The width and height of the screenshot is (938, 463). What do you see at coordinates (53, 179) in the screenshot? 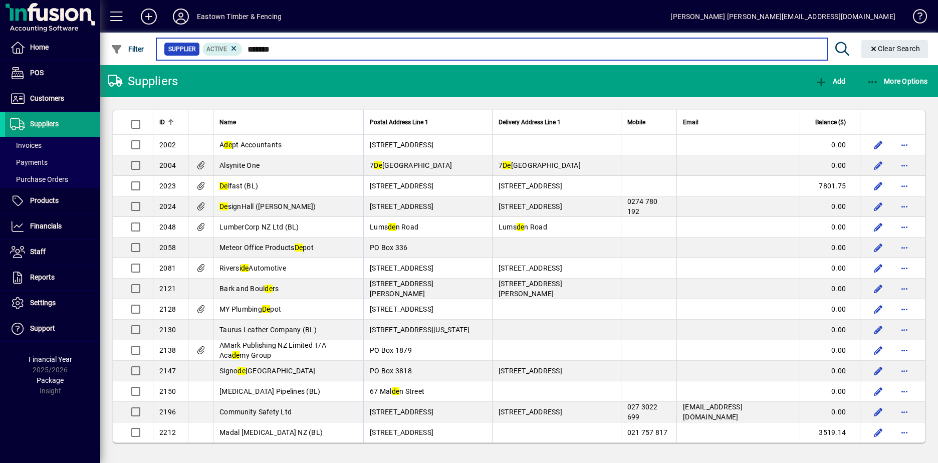
I see `a: Purchase Orders` at bounding box center [53, 179].